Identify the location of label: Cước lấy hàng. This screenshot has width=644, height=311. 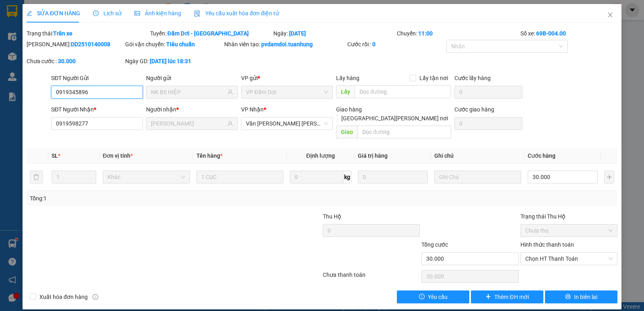
(473, 78).